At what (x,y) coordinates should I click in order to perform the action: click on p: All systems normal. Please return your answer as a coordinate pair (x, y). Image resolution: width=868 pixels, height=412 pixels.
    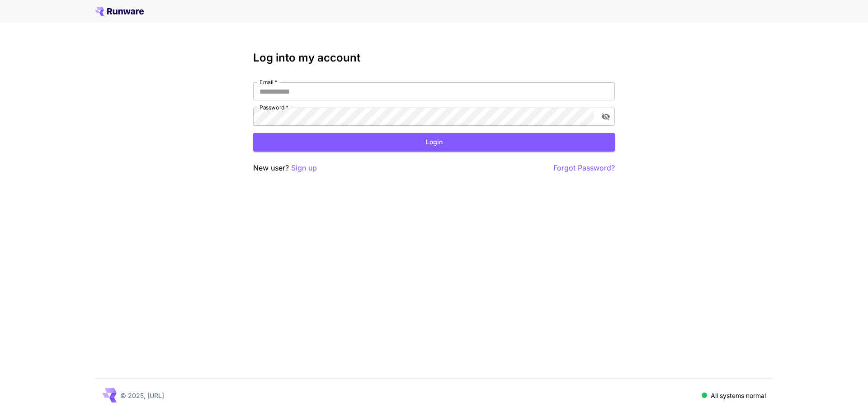
    Looking at the image, I should click on (738, 395).